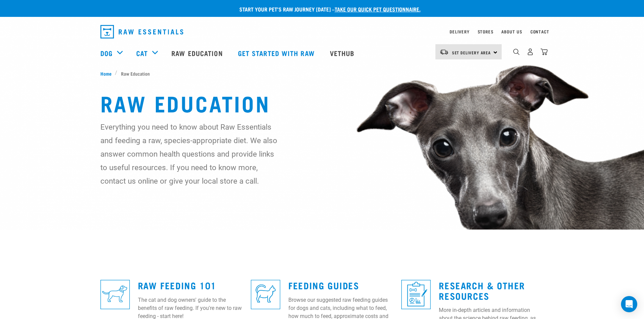 The height and width of the screenshot is (319, 644). What do you see at coordinates (322, 102) in the screenshot?
I see `h1: Raw Education` at bounding box center [322, 102].